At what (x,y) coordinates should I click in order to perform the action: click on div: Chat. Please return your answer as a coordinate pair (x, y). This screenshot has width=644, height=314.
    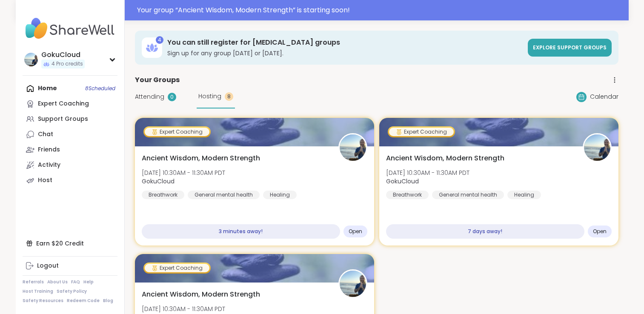
    Looking at the image, I should click on (45, 134).